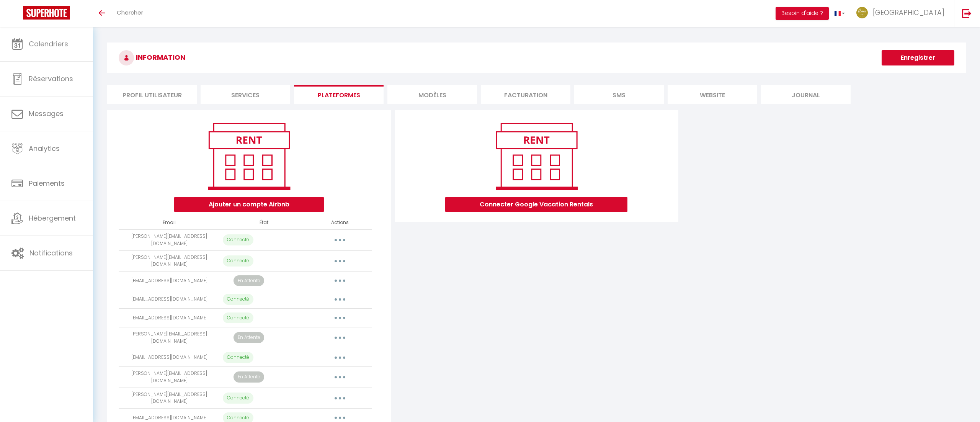 The width and height of the screenshot is (980, 422). What do you see at coordinates (249, 204) in the screenshot?
I see `button: Ajouter un compte Airbnb` at bounding box center [249, 204].